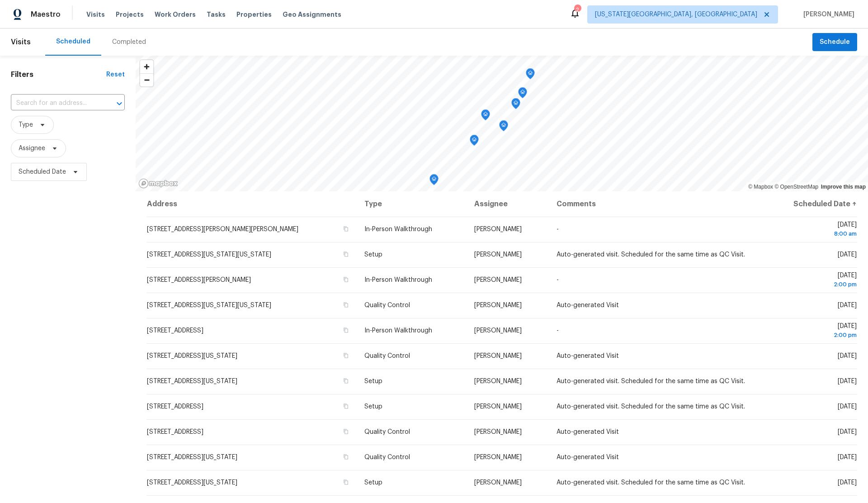 The width and height of the screenshot is (868, 503). I want to click on button: Zoom in, so click(146, 67).